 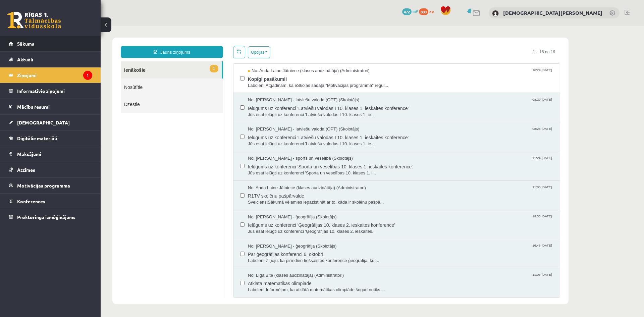 I want to click on span: Atklātā matemātikas olimpiāde, so click(x=300, y=257).